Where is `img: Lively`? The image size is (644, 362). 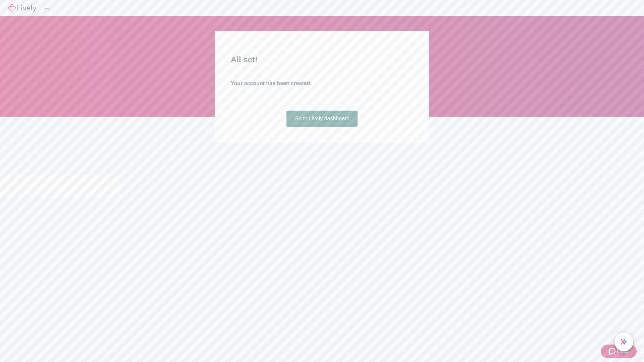
img: Lively is located at coordinates (22, 8).